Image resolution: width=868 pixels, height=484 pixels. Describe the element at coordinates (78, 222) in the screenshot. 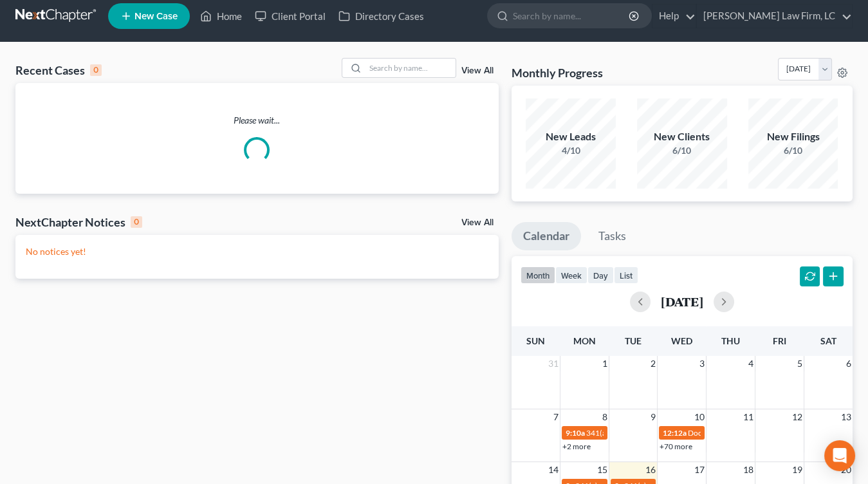

I see `div: NextChapter Notices` at that location.